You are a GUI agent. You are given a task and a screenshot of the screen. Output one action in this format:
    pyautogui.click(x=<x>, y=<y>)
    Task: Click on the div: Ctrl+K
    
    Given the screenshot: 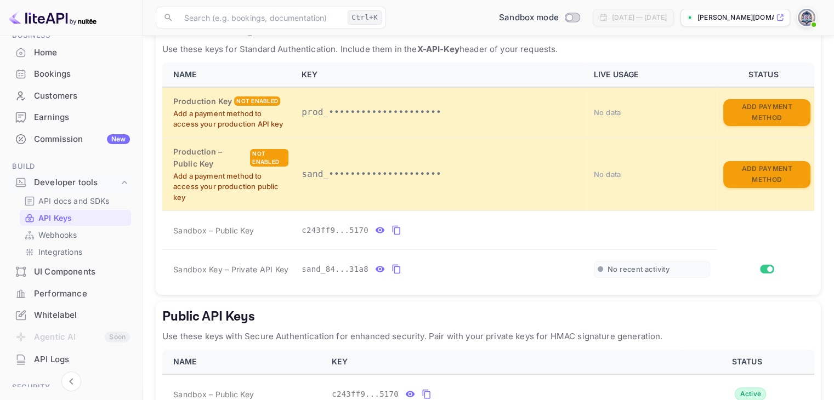 What is the action you would take?
    pyautogui.click(x=365, y=18)
    